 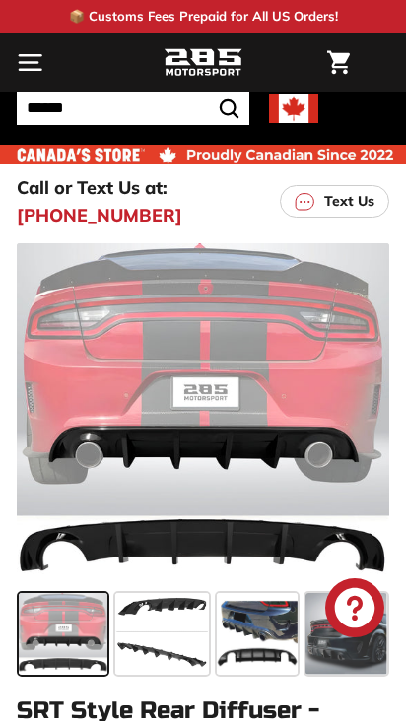 What do you see at coordinates (355, 610) in the screenshot?
I see `inbox-online-store-chat: Shopify online store chat` at bounding box center [355, 610].